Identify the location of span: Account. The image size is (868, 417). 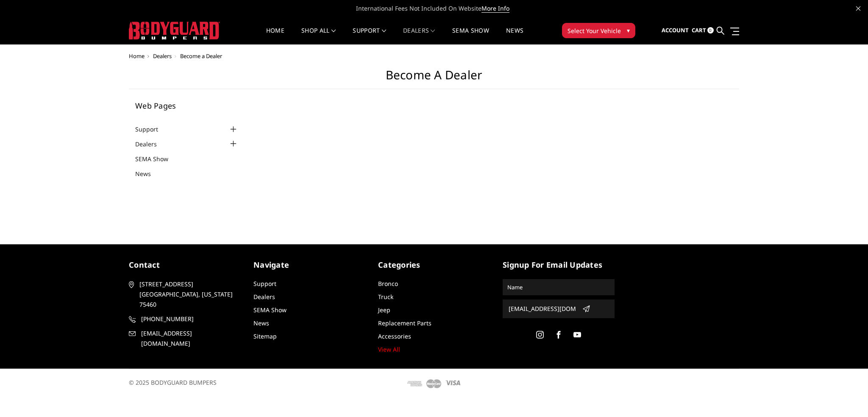
(675, 30).